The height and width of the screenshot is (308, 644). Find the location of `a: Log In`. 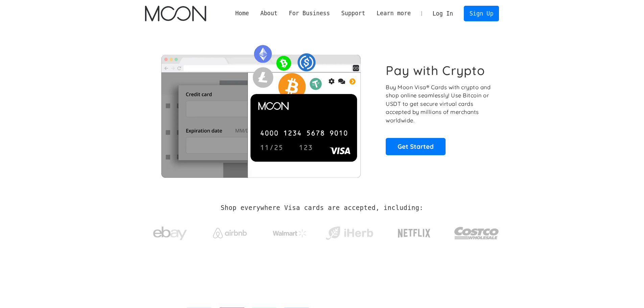

a: Log In is located at coordinates (443, 14).